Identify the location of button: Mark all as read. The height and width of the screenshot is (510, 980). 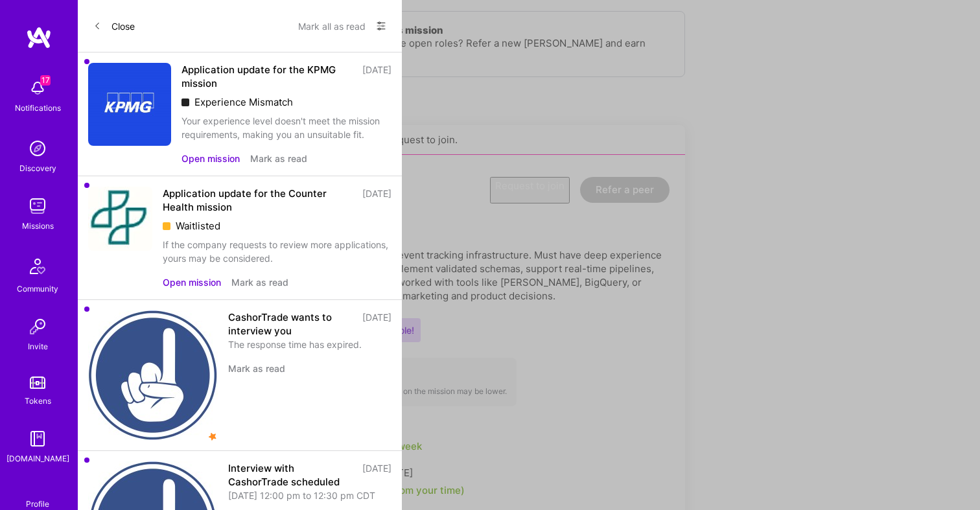
(332, 26).